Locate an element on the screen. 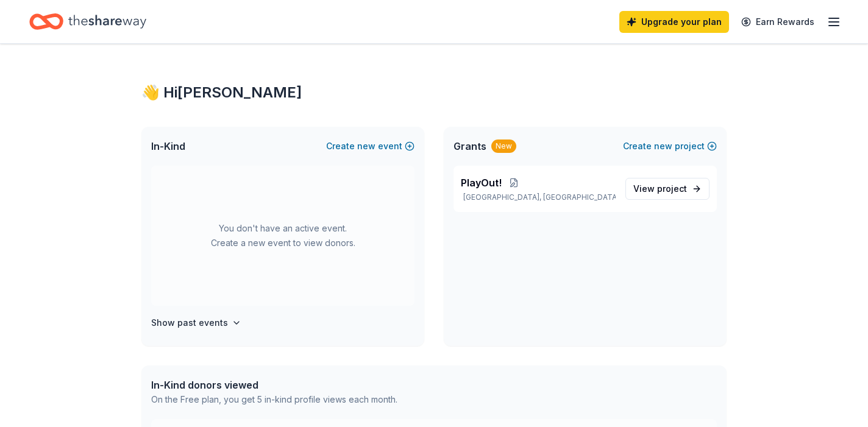 The width and height of the screenshot is (868, 427). span: View is located at coordinates (660, 189).